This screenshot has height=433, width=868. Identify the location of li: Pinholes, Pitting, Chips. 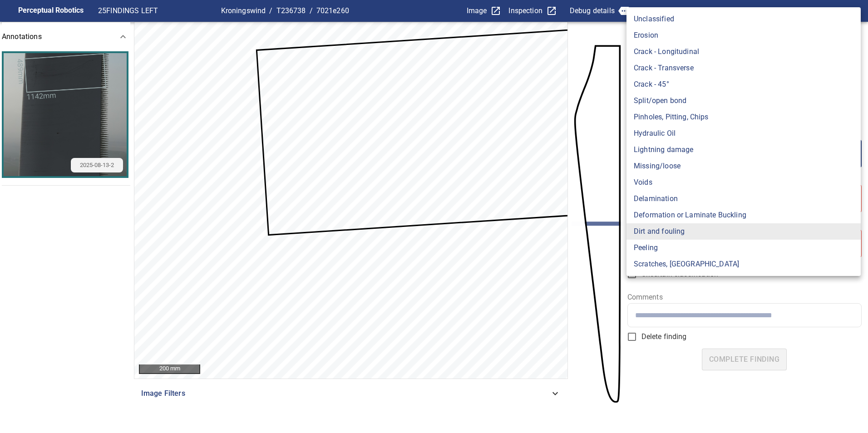
(744, 117).